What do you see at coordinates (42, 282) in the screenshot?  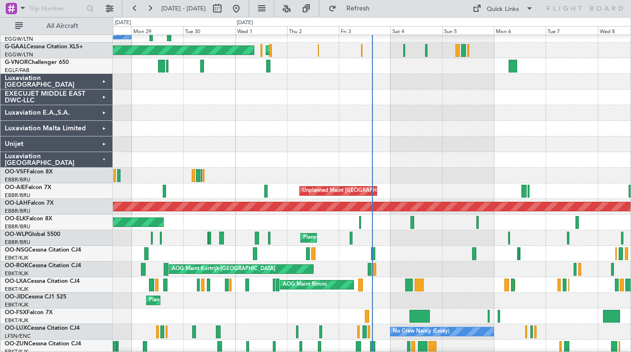 I see `a: OO-LXACessna Citation CJ4` at bounding box center [42, 282].